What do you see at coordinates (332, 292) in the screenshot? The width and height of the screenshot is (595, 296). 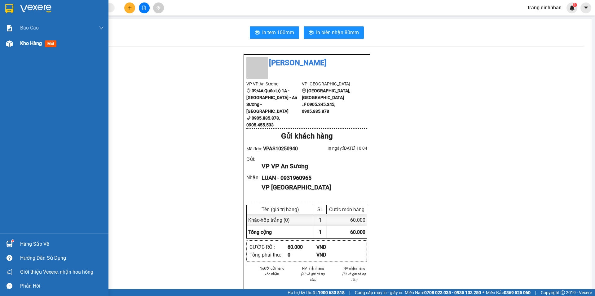 I see `strong: 1900 633 818` at bounding box center [332, 292].